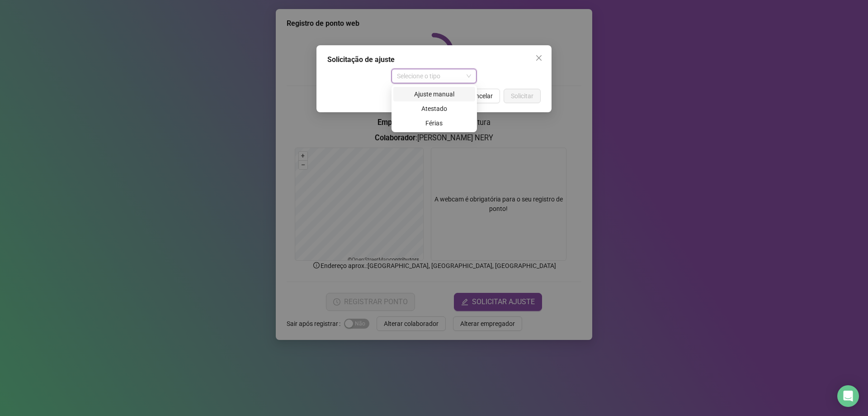 This screenshot has width=868, height=416. Describe the element at coordinates (434, 108) in the screenshot. I see `div: Atestado` at that location.